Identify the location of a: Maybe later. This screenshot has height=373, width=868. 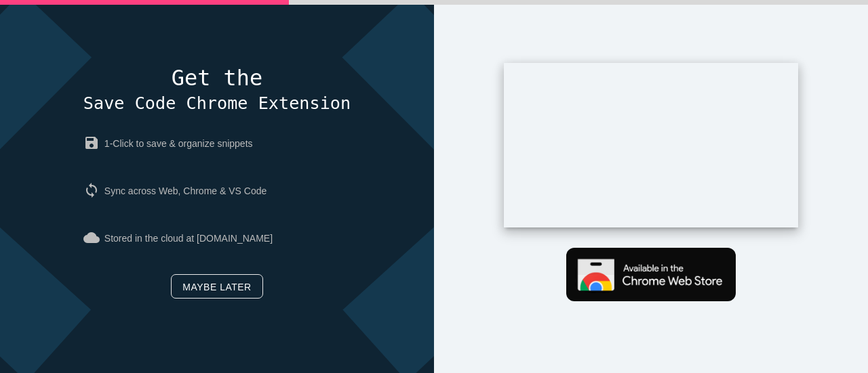
(216, 287).